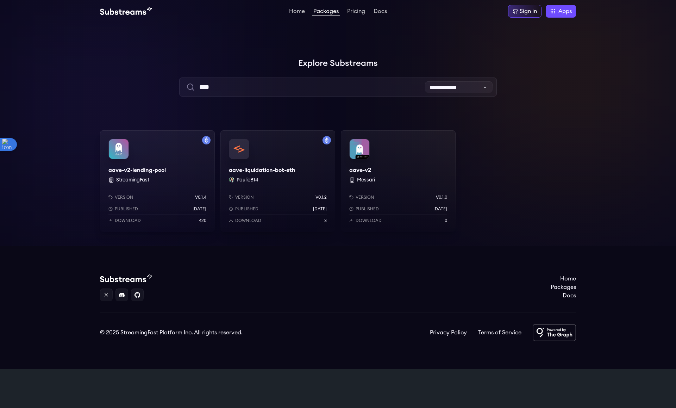 This screenshot has height=408, width=676. I want to click on p: 3, so click(325, 220).